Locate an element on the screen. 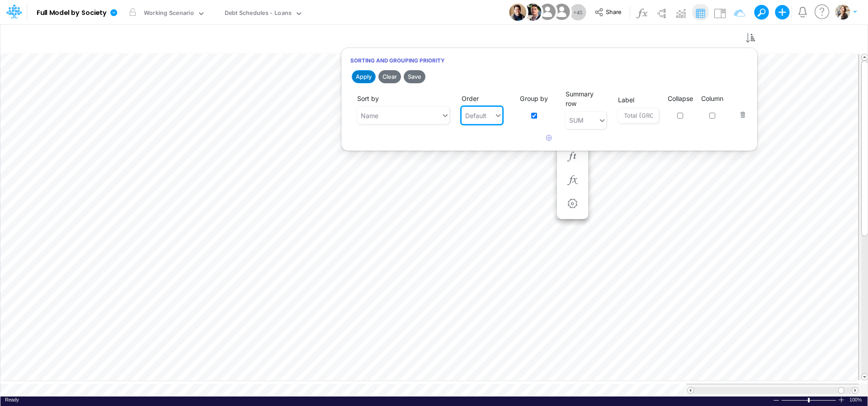 This screenshot has height=406, width=868. b: Full Model by Society is located at coordinates (71, 13).